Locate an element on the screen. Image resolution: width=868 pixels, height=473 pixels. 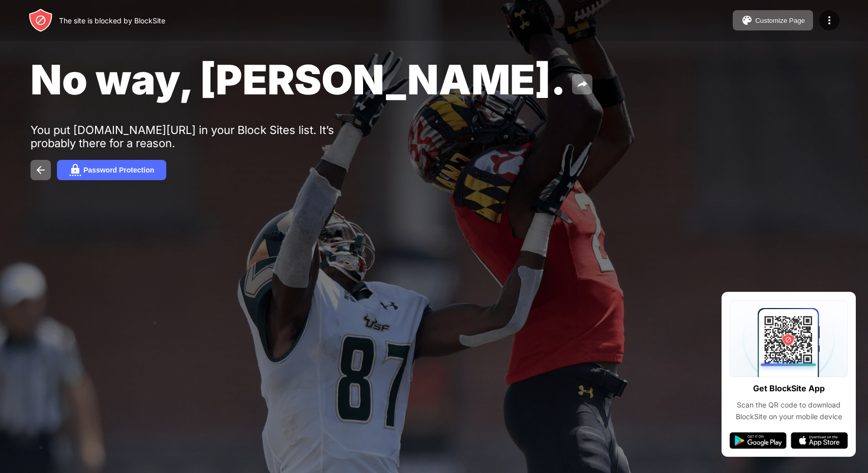
img: back.svg is located at coordinates (41, 170).